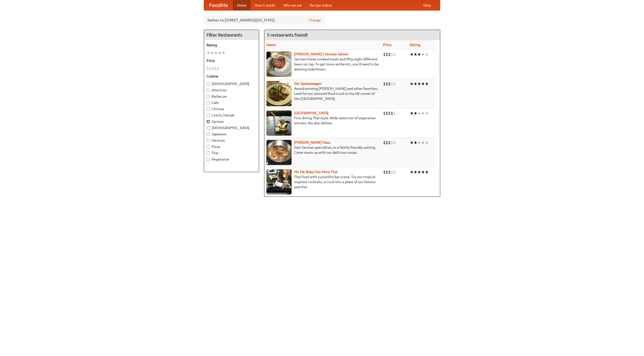  Describe the element at coordinates (232, 90) in the screenshot. I see `label: American` at that location.